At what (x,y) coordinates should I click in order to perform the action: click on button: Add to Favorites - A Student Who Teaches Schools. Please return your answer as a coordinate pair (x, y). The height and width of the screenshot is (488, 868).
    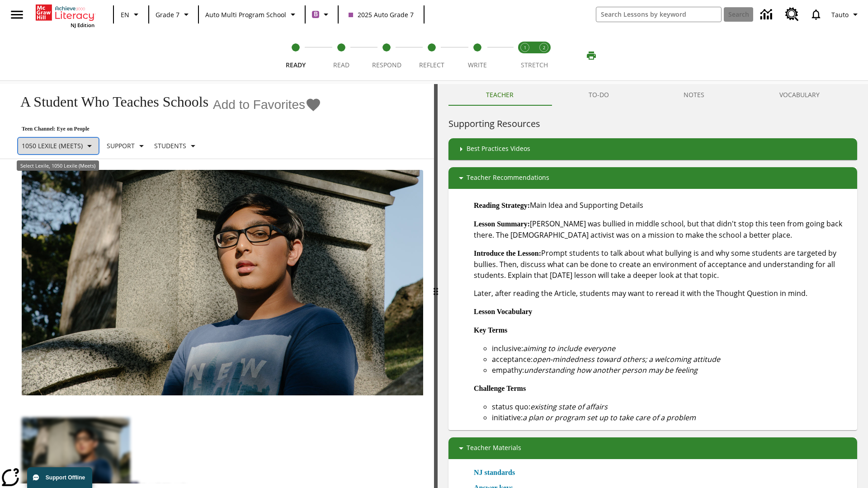
    Looking at the image, I should click on (267, 104).